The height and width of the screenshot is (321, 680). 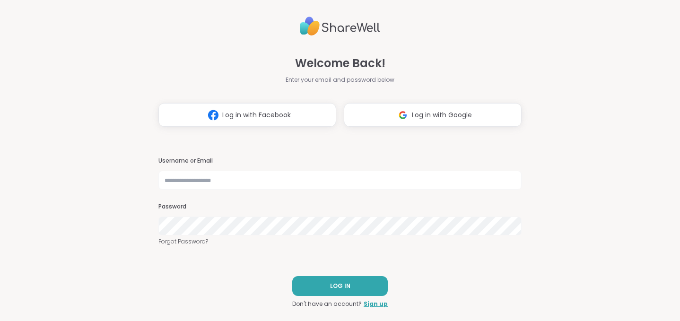 What do you see at coordinates (340, 26) in the screenshot?
I see `img: ShareWell Logo` at bounding box center [340, 26].